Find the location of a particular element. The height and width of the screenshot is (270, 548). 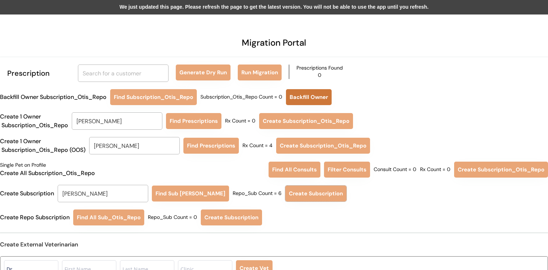

button: Find All Consults is located at coordinates (294, 170).